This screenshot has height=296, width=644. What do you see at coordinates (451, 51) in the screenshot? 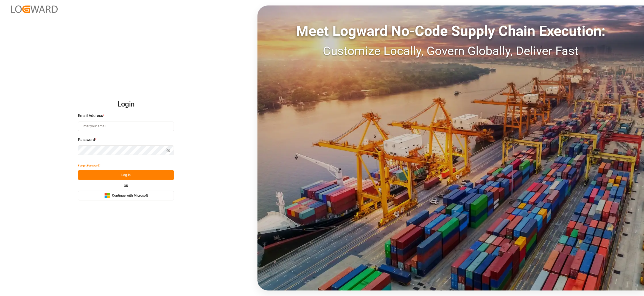
I see `div: Customize Locally, Govern Globally, Deliver Fast` at bounding box center [451, 51].